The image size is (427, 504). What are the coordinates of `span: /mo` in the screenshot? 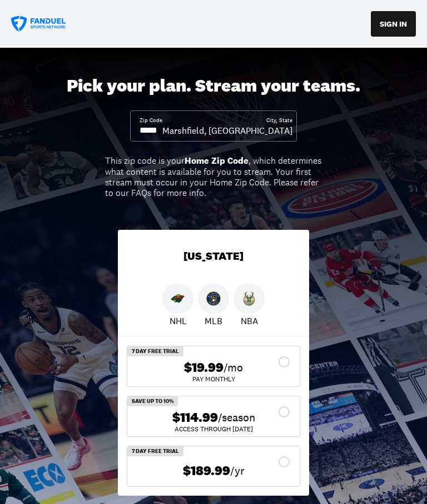 It's located at (233, 367).